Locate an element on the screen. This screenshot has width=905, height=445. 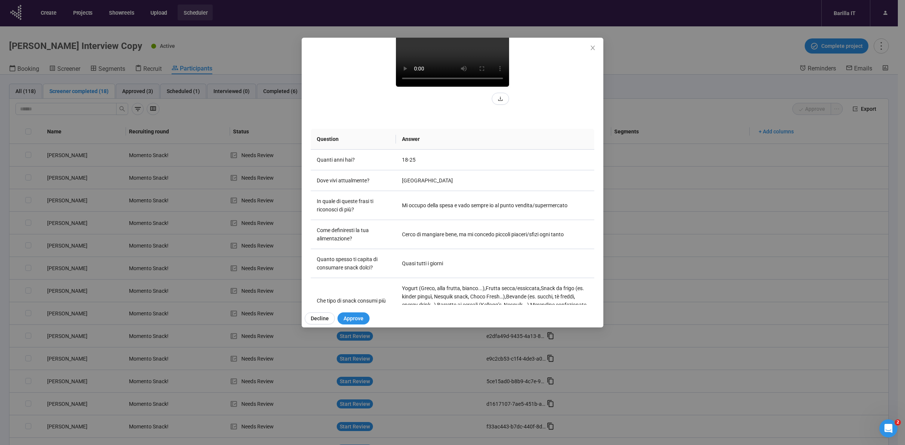
td: Quasi tutti i giorni is located at coordinates (495, 263).